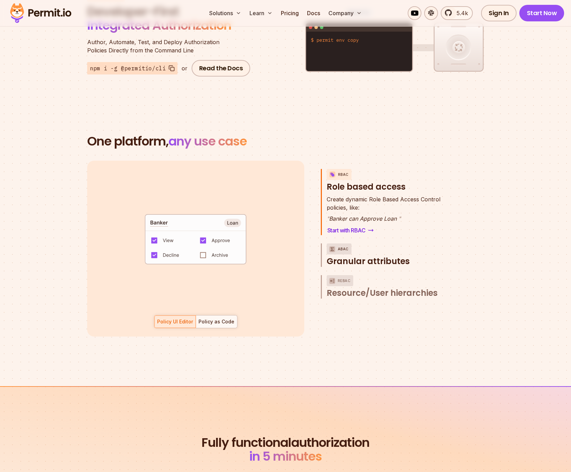  I want to click on button: ABACGranular attributes, so click(391, 255).